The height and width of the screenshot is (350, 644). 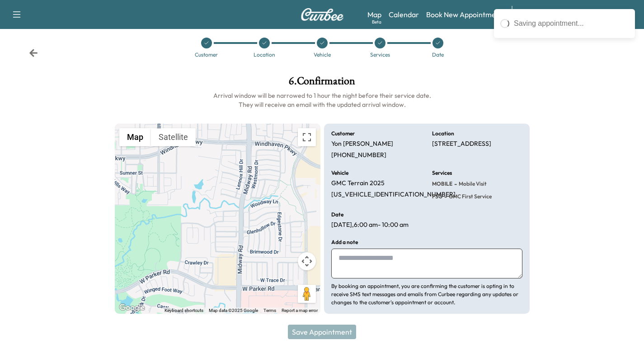 What do you see at coordinates (322, 83) in the screenshot?
I see `h1: 6 . Confirmation` at bounding box center [322, 83].